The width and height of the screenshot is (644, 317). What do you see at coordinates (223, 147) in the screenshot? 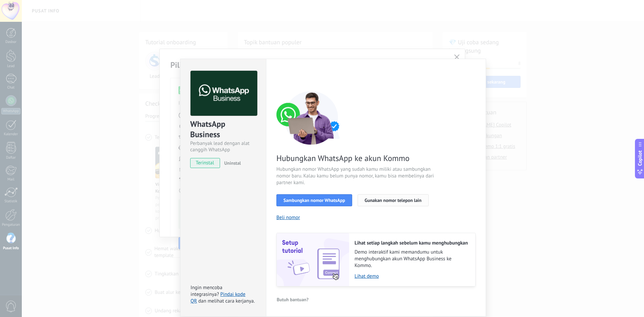
I see `div: Perbanyak lead dengan alat canggih WhatsApp` at bounding box center [223, 147].